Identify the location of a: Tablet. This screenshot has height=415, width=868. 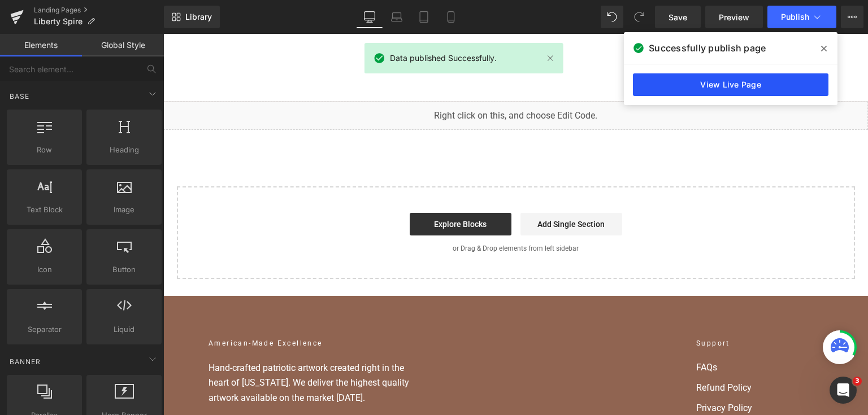
(424, 17).